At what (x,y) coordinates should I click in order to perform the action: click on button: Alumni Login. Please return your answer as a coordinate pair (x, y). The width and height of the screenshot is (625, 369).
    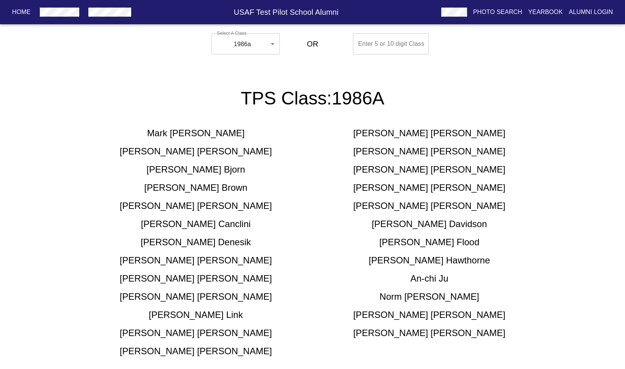
    Looking at the image, I should click on (591, 12).